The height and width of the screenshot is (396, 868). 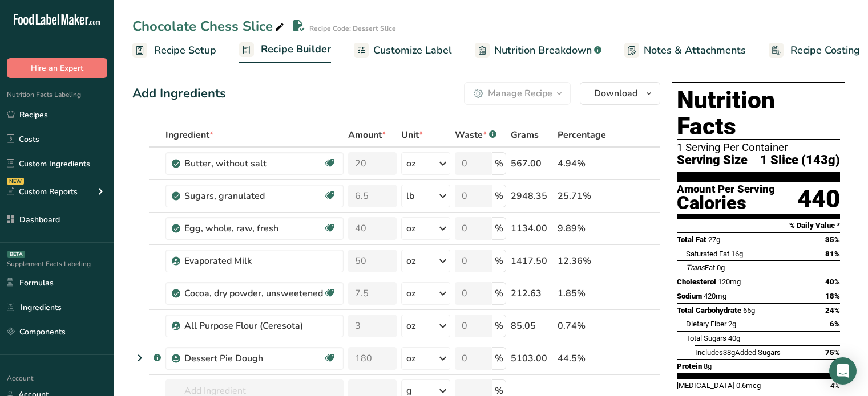 What do you see at coordinates (713, 160) in the screenshot?
I see `span: Serving Size` at bounding box center [713, 160].